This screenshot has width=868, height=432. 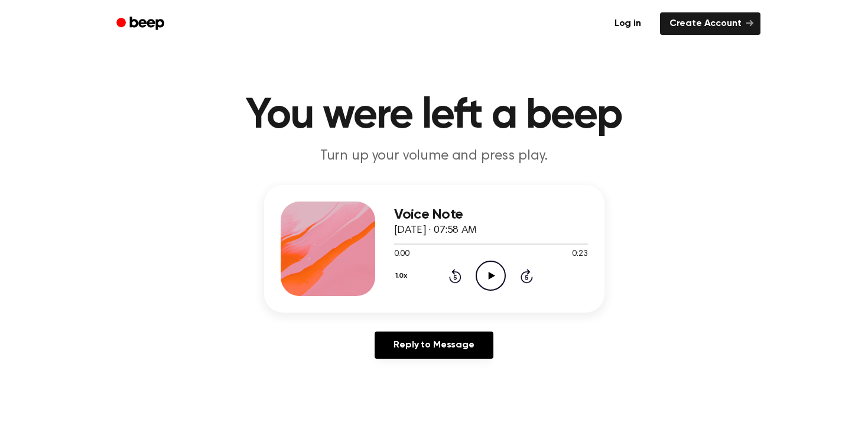 I want to click on p: Turn up your volume and press play., so click(x=434, y=156).